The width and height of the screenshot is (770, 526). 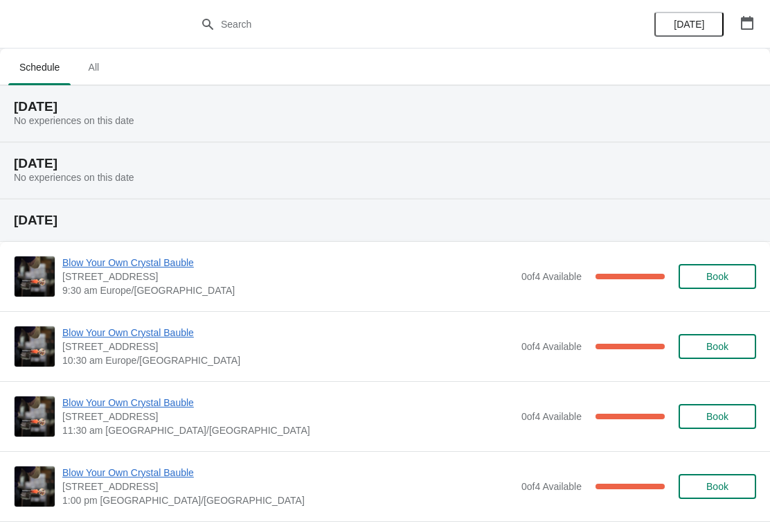 What do you see at coordinates (35, 346) in the screenshot?
I see `img: Blow Your Own Crystal Bauble | Cumbria Crystal, Canal Street, Ulverston LA12 7LB, UK | 10:30 am E...` at bounding box center [35, 346].